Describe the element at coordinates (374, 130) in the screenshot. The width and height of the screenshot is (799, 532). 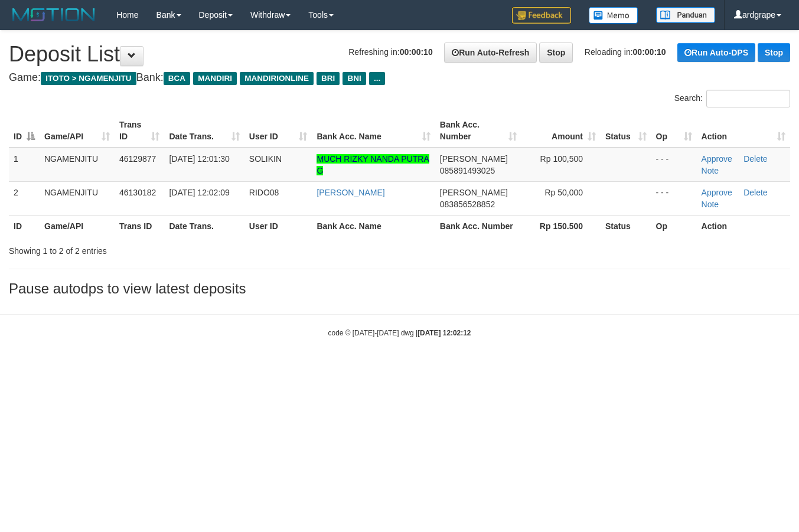
I see `th: Bank Acc. Name: activate to sort column ascending` at that location.